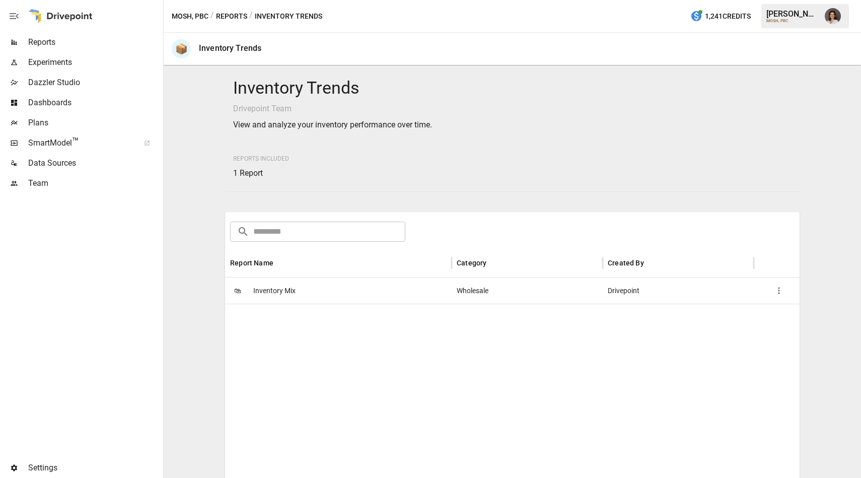  Describe the element at coordinates (261, 173) in the screenshot. I see `p: 1 Report` at that location.